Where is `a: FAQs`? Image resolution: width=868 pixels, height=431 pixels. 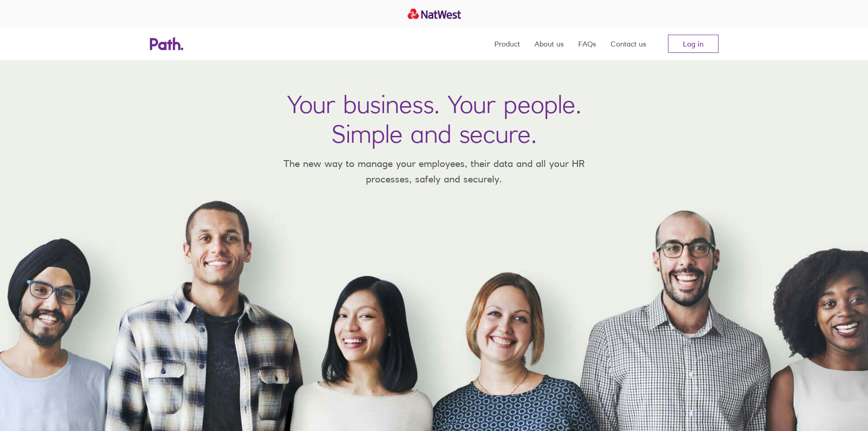
a: FAQs is located at coordinates (586, 44).